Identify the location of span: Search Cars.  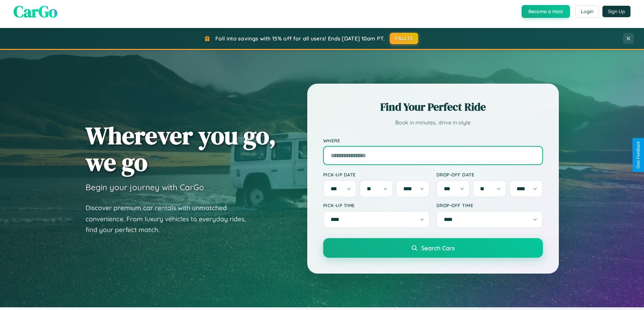
(438, 248).